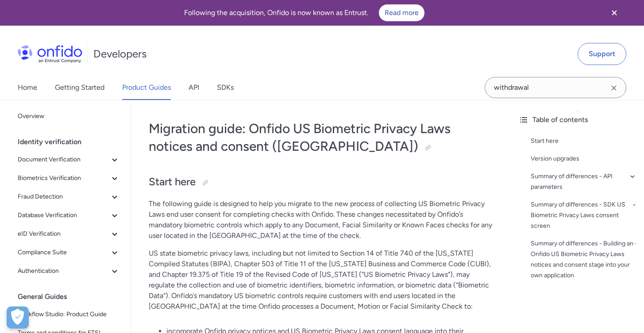  Describe the element at coordinates (69, 116) in the screenshot. I see `a: Overview` at that location.